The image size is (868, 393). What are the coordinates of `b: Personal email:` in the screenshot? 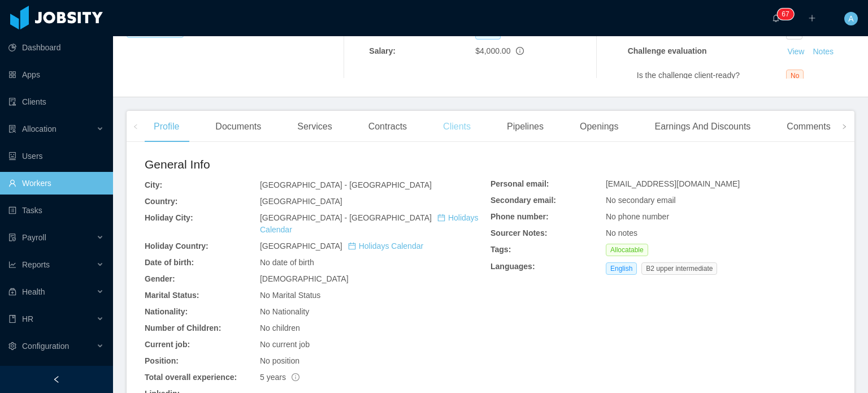 It's located at (520, 184).